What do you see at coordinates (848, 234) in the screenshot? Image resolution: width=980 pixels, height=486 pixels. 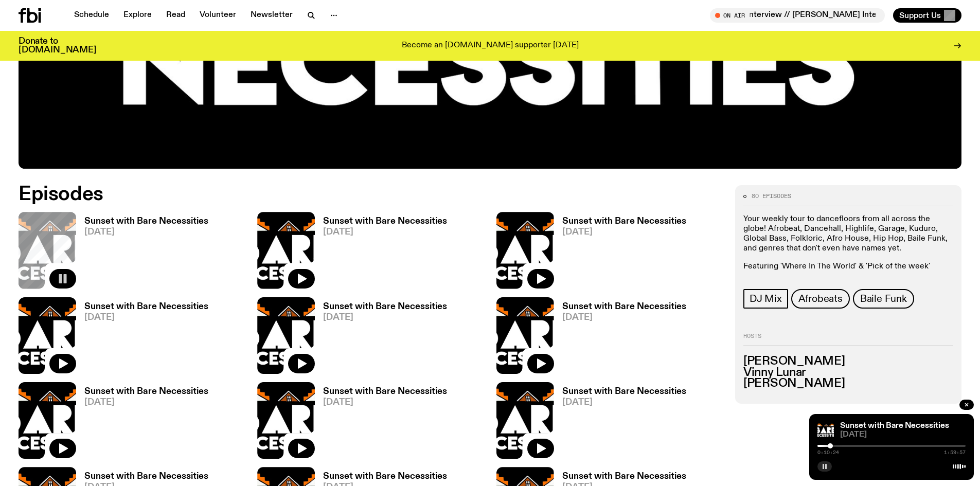 I see `p: Your weekly tour to dancefloors from all across the globe! Afrobeat, Dancehall, Highlife, Garage,...` at bounding box center [848, 234].